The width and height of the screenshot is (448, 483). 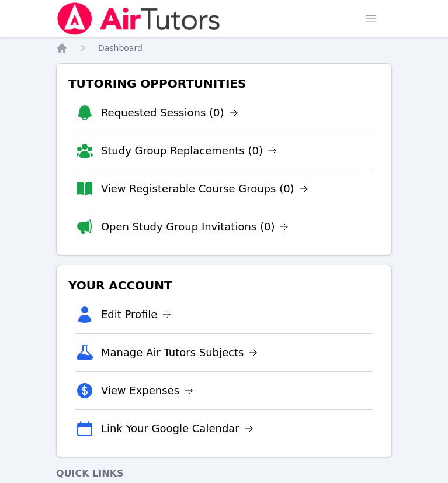 What do you see at coordinates (224, 473) in the screenshot?
I see `h4: Quick Links` at bounding box center [224, 473].